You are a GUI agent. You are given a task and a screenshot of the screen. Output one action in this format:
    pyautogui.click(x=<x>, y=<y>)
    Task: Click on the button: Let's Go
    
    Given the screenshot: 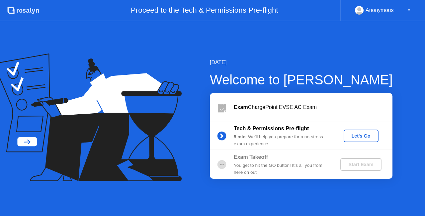 What is the action you would take?
    pyautogui.click(x=361, y=136)
    